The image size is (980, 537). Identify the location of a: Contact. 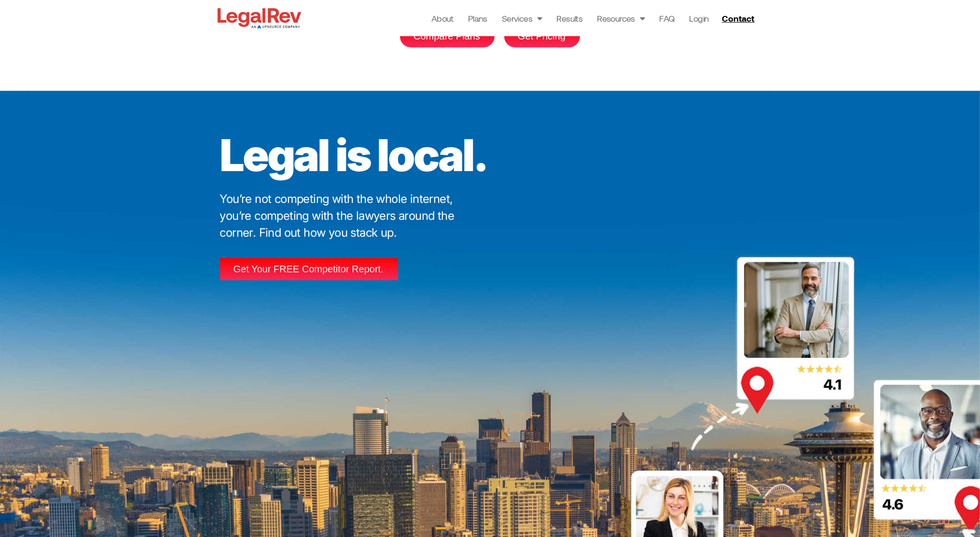
(739, 19).